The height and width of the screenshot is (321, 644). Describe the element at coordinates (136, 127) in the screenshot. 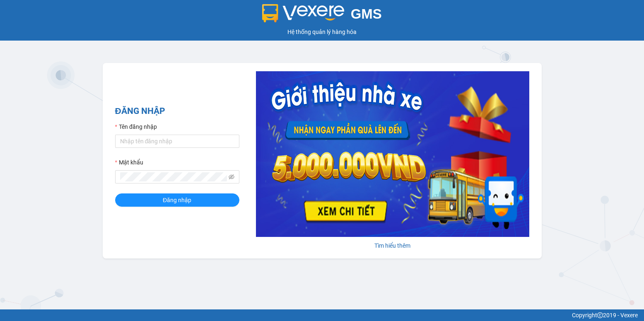

I see `label: Tên đăng nhập` at that location.